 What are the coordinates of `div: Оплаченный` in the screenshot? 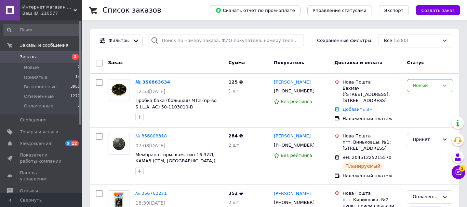 It's located at (426, 197).